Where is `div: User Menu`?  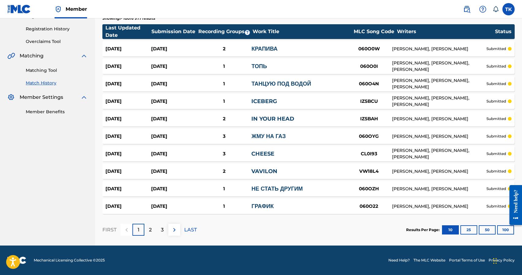 div: User Menu is located at coordinates (509, 9).